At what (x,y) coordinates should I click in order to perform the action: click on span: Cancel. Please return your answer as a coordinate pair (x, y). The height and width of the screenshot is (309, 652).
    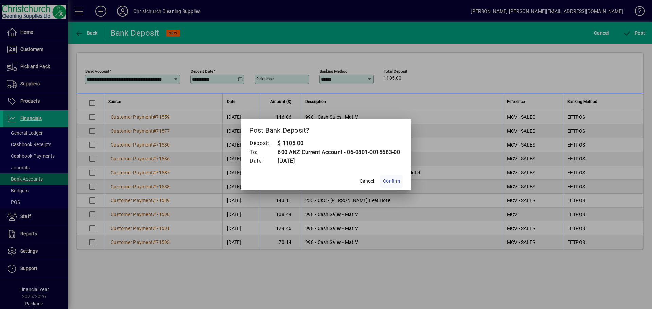
    Looking at the image, I should click on (367, 181).